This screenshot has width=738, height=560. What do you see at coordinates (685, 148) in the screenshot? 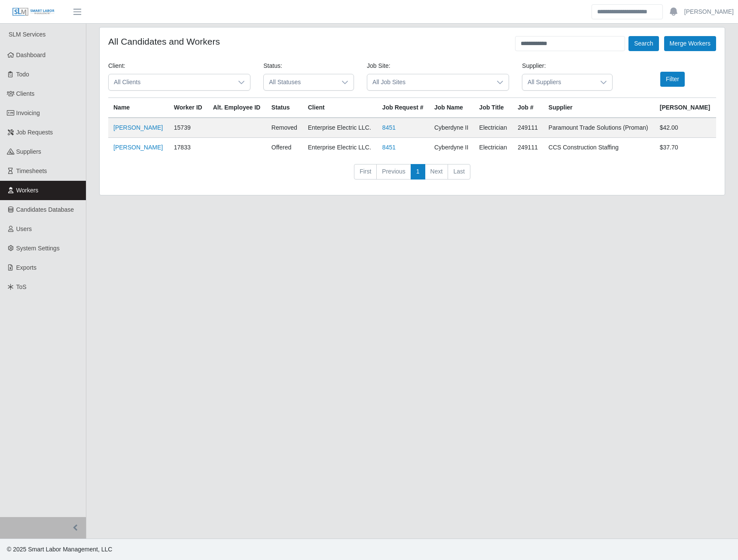
I see `td: $37.70` at bounding box center [685, 148].